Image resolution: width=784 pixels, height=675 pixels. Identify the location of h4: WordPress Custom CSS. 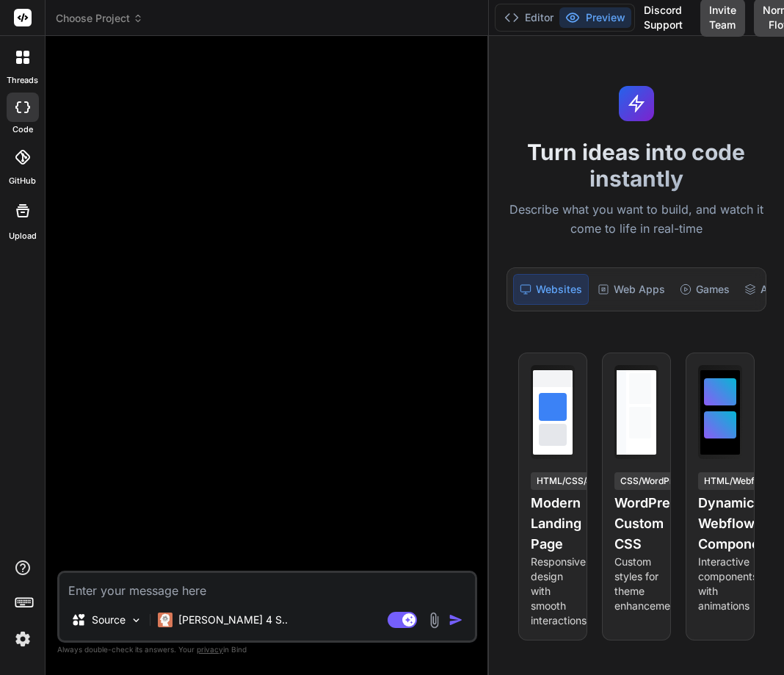
(636, 524).